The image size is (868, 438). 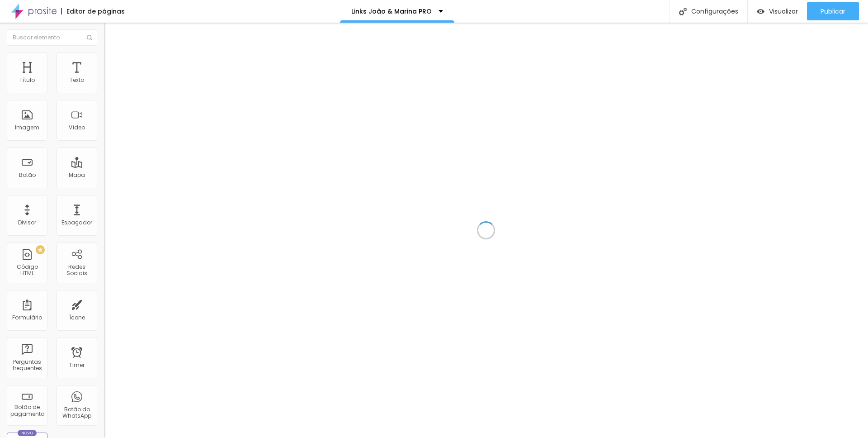 What do you see at coordinates (77, 317) in the screenshot?
I see `div: Ícone` at bounding box center [77, 317].